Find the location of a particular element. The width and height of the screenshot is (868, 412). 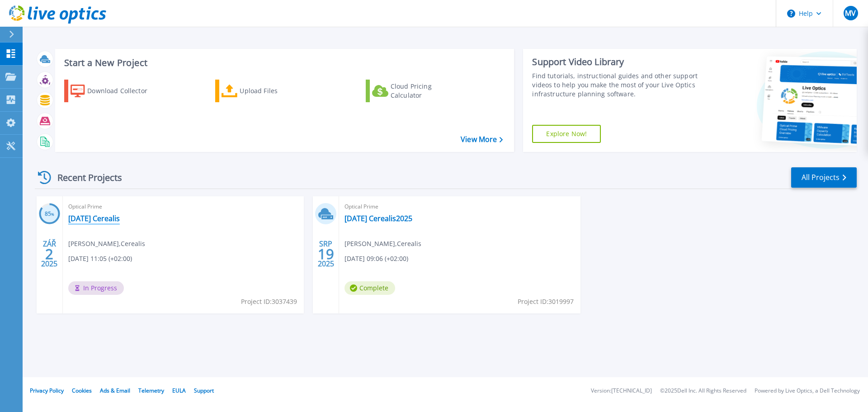

a: Cookies is located at coordinates (82, 391).